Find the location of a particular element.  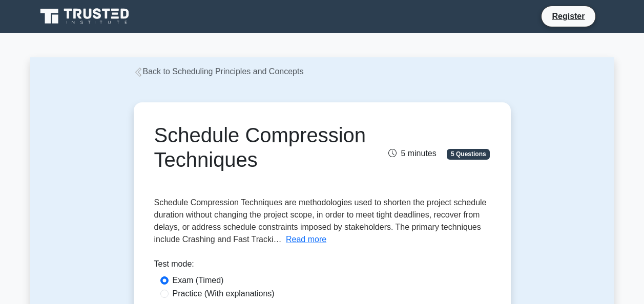

a: Register is located at coordinates (569, 16).